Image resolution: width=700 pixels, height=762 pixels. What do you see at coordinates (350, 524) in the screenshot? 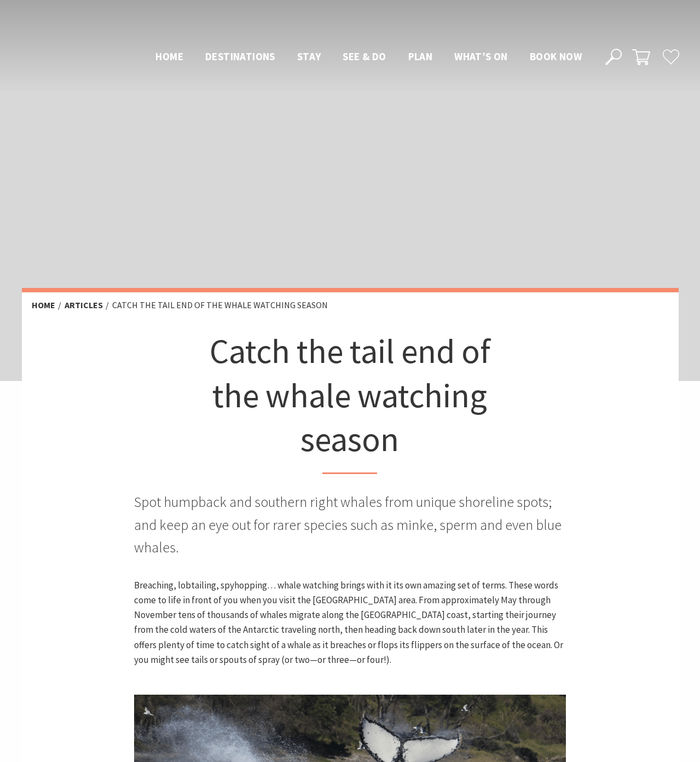
I see `p: Spot humpback and southern right whales from unique shoreline spots; and keep an eye out for rare...` at bounding box center [350, 524].